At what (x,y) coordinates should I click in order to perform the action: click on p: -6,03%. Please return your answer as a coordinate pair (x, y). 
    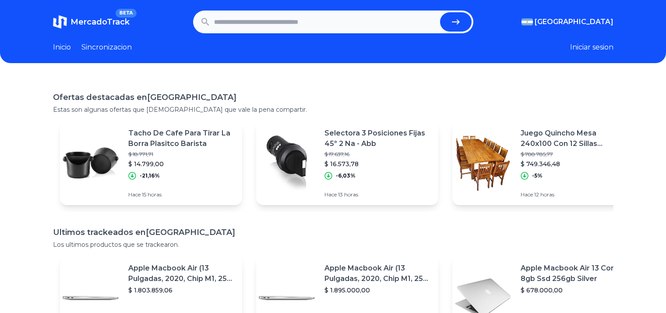
    Looking at the image, I should click on (345, 176).